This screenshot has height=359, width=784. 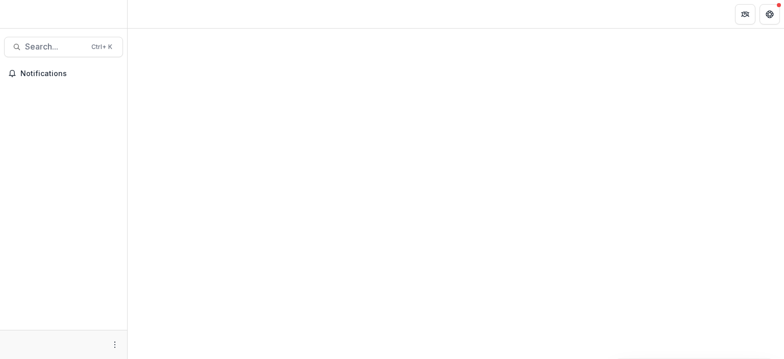 What do you see at coordinates (55, 46) in the screenshot?
I see `span: Search...` at bounding box center [55, 46].